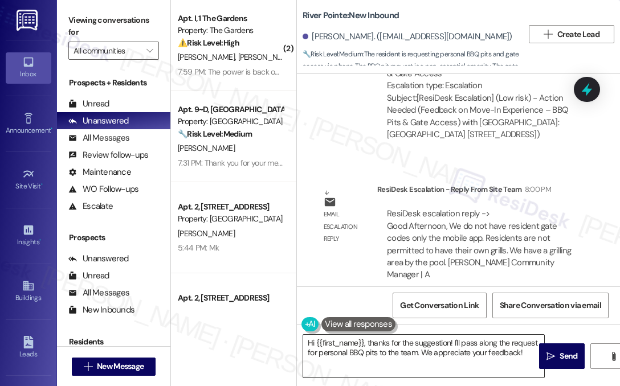  Describe the element at coordinates (28, 68) in the screenshot. I see `a: Inbox` at that location.